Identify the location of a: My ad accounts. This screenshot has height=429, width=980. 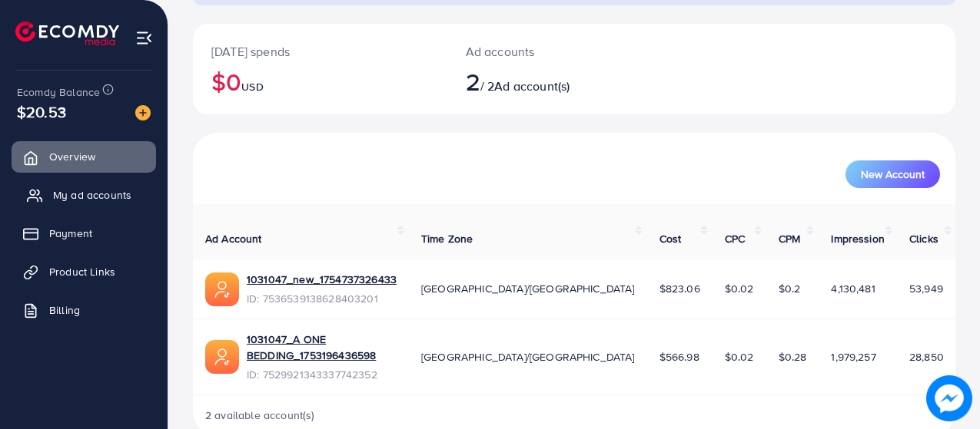
(83, 195).